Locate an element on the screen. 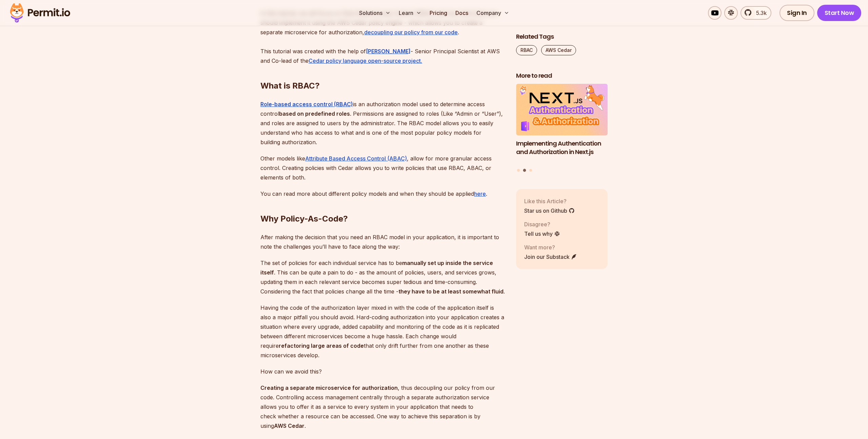 The height and width of the screenshot is (439, 868). a: Tell us why is located at coordinates (542, 234).